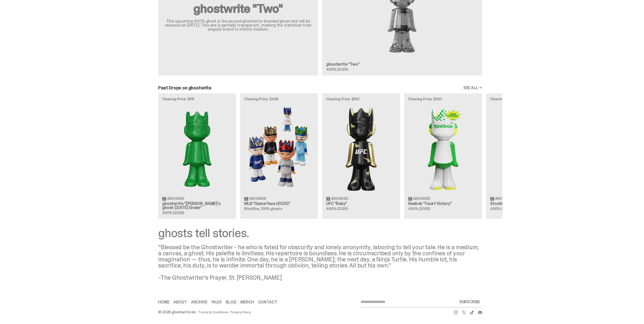 The width and height of the screenshot is (644, 324). What do you see at coordinates (320, 233) in the screenshot?
I see `div: ghosts tell stories.` at bounding box center [320, 233].